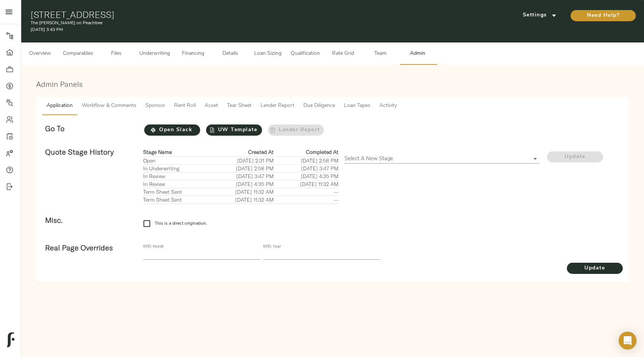  I want to click on span: Underwriting, so click(155, 54).